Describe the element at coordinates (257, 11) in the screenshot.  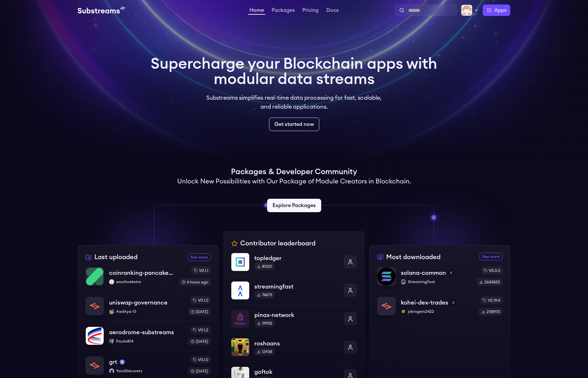
I see `a: Home` at that location.